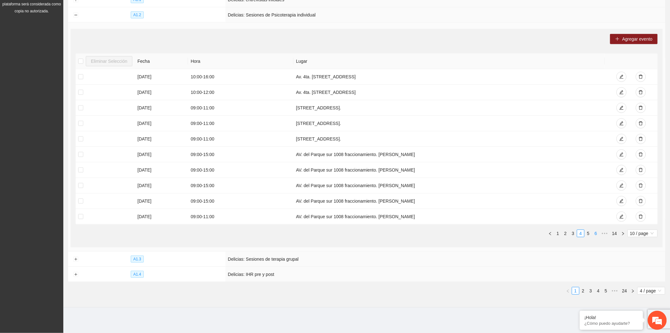  What do you see at coordinates (633, 290) in the screenshot?
I see `li: Next Page` at bounding box center [633, 290].